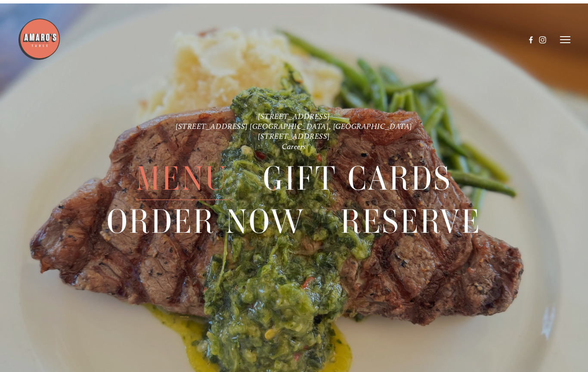  I want to click on span: Reserve, so click(411, 221).